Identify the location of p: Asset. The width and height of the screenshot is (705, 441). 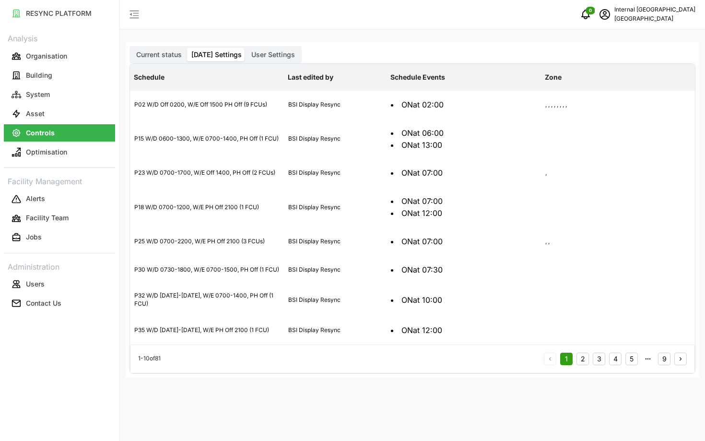
(35, 114).